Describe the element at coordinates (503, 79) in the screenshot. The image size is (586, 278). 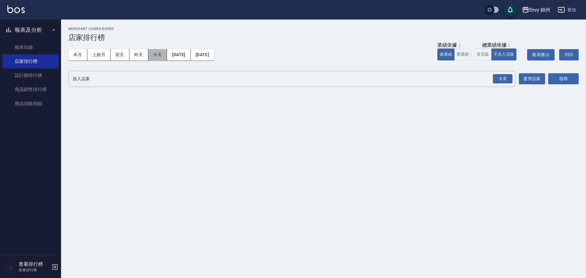
I see `button: Open` at that location.